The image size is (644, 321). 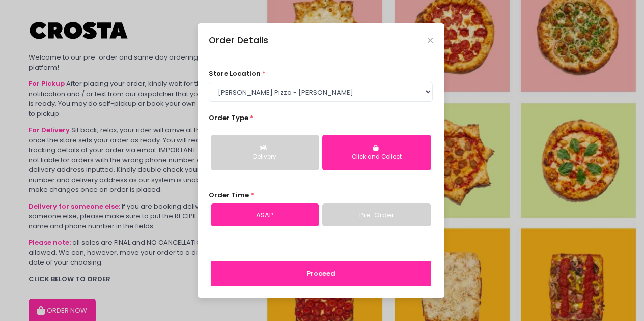 I want to click on button: Proceed, so click(x=321, y=274).